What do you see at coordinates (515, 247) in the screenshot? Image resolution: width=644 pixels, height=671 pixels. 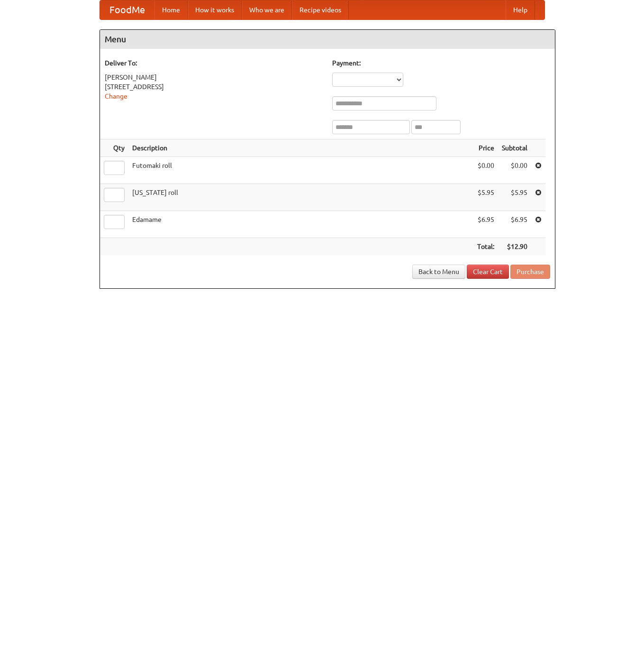 I see `th: $12.90` at bounding box center [515, 247].